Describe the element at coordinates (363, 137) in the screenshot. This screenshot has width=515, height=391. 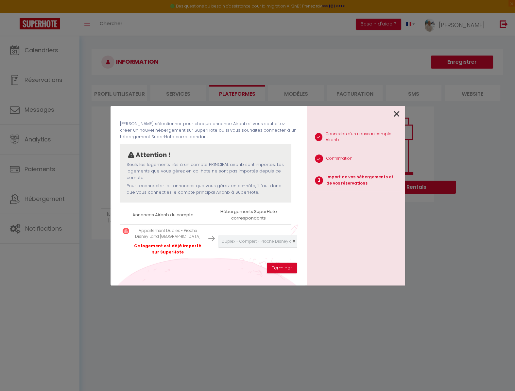
I see `p: Connexion d'un nouveau compte Airbnb` at that location.